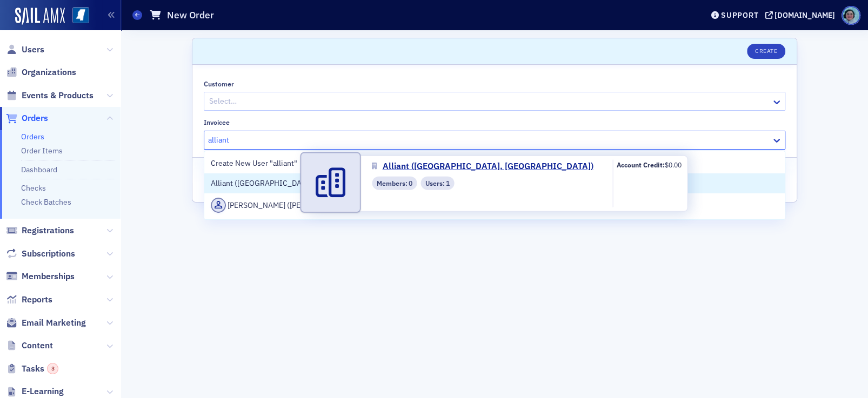 This screenshot has width=868, height=398. Describe the element at coordinates (29, 300) in the screenshot. I see `a: Reports` at that location.